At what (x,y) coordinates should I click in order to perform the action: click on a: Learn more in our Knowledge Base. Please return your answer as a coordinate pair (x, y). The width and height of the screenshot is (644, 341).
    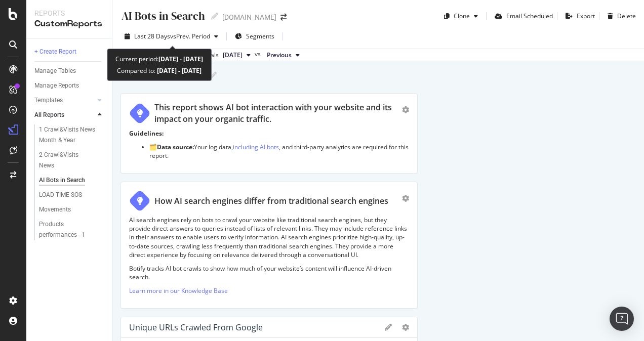
    Looking at the image, I should click on (178, 290).